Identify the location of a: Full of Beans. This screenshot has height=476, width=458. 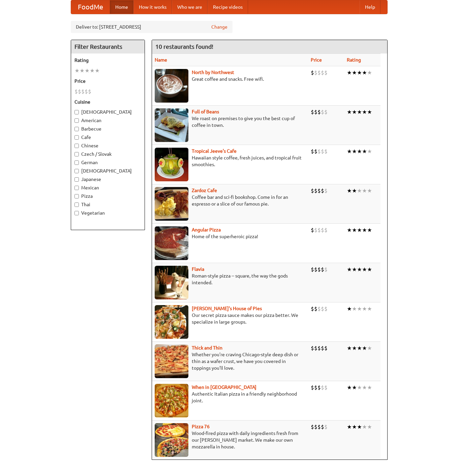
(205, 112).